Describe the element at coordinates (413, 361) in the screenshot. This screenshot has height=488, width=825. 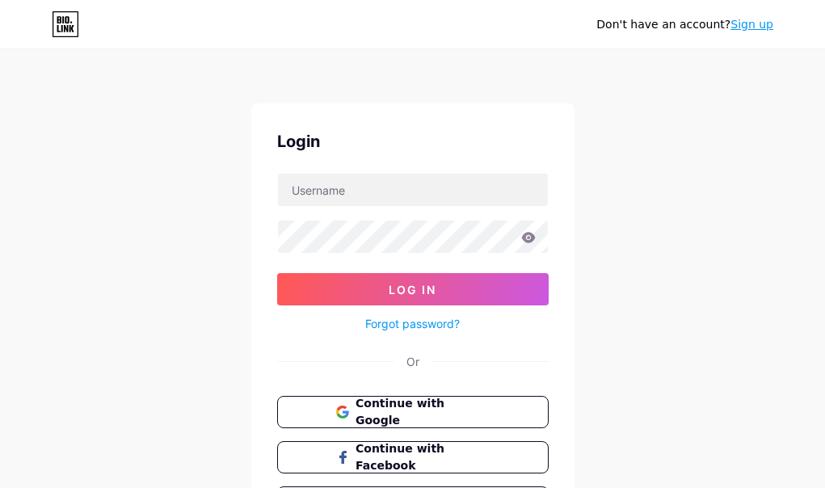
I see `div: Or` at that location.